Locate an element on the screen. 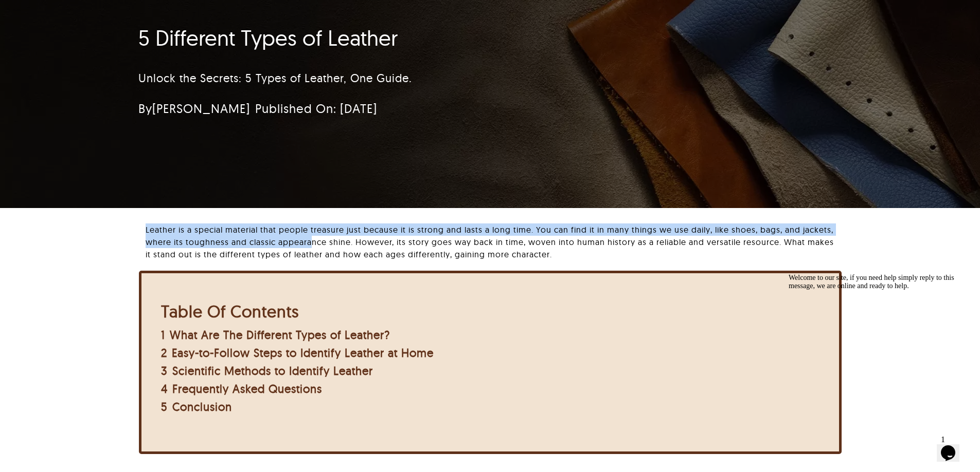  span: 3 is located at coordinates (164, 371).